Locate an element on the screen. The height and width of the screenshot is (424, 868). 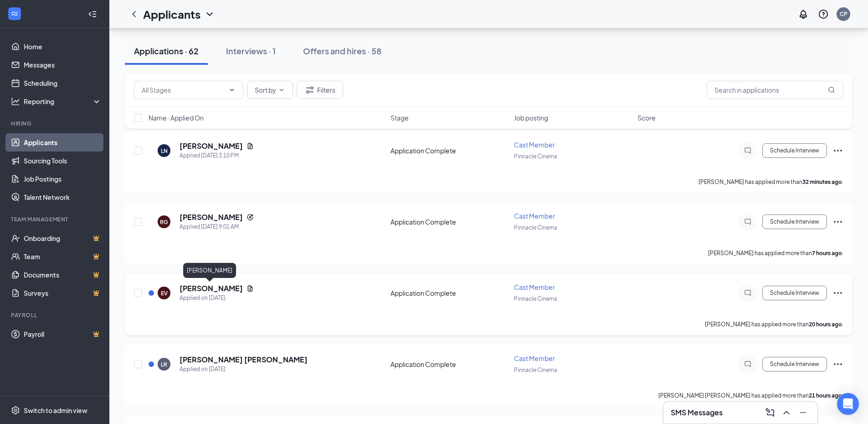
a: TeamCrown is located at coordinates (62, 256).